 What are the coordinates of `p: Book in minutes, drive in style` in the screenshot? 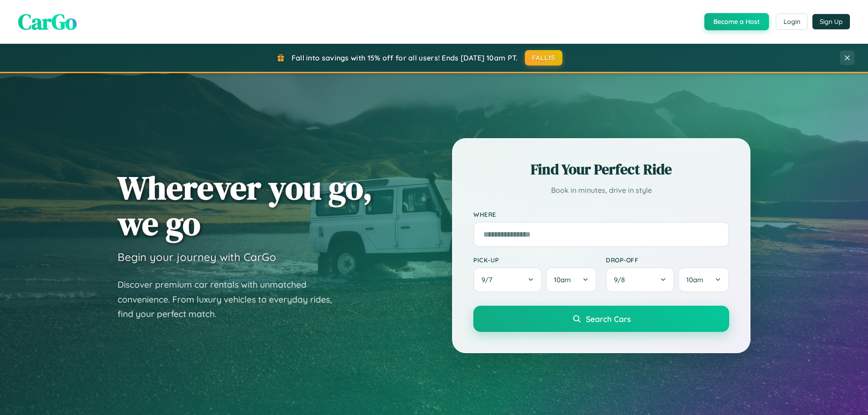 It's located at (602, 190).